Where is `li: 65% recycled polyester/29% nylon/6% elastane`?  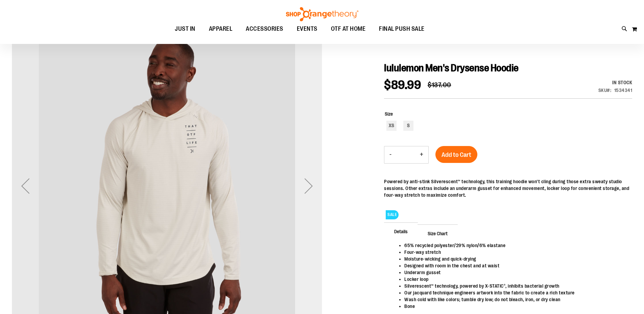 li: 65% recycled polyester/29% nylon/6% elastane is located at coordinates (515, 245).